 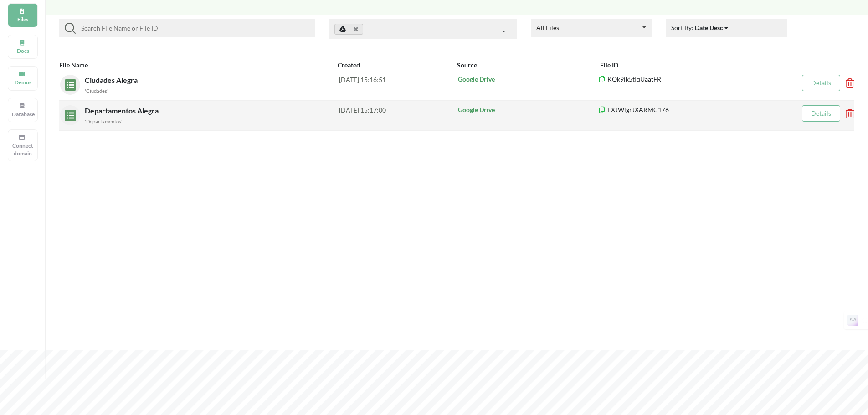 What do you see at coordinates (74, 64) in the screenshot?
I see `b: File Name` at bounding box center [74, 64].